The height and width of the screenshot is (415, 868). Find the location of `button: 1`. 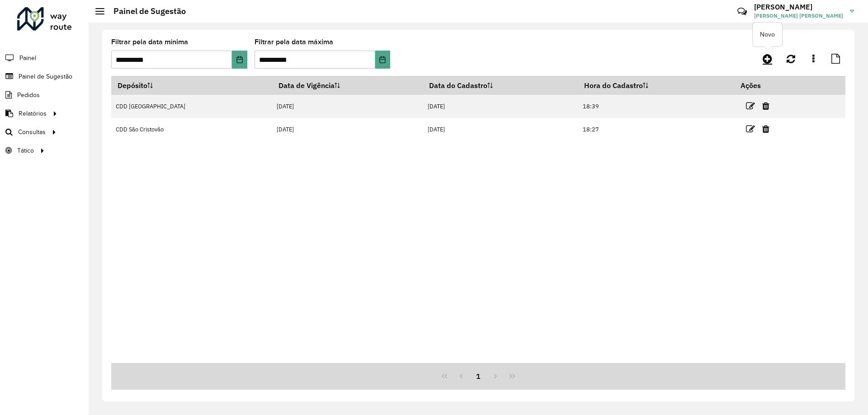

button: 1 is located at coordinates (478, 376).